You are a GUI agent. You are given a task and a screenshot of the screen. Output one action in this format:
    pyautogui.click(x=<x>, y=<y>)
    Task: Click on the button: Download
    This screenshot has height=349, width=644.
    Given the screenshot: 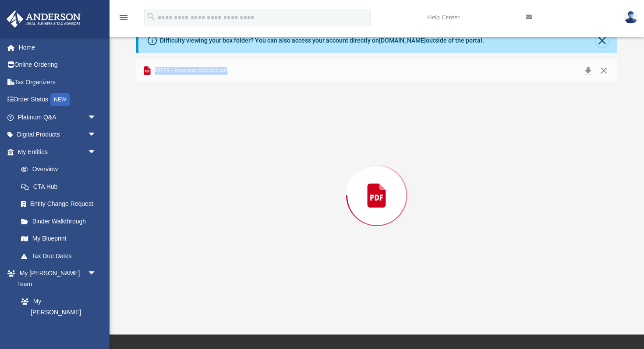 What is the action you would take?
    pyautogui.click(x=588, y=70)
    